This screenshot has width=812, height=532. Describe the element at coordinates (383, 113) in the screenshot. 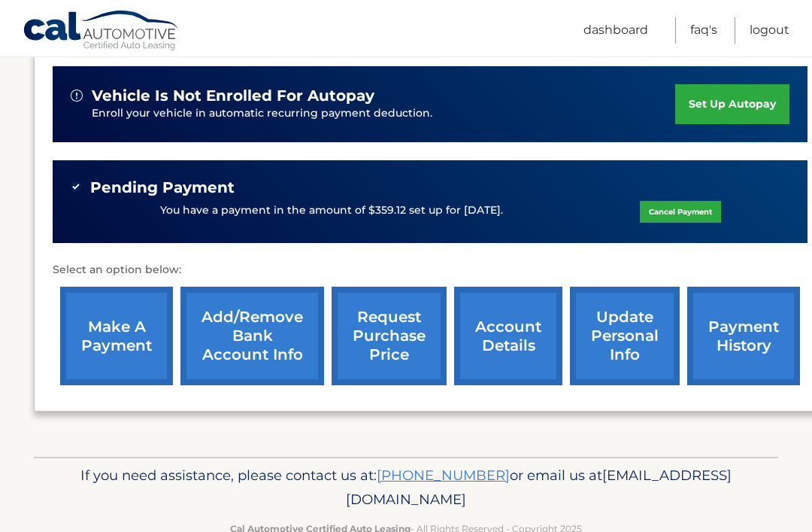

I see `p: Enroll your vehicle in automatic recurring payment deduction.` at that location.